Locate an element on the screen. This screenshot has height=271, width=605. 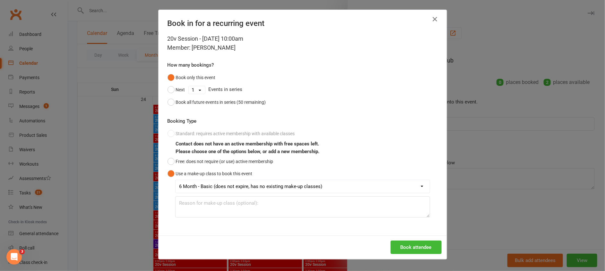
button: Book attendee is located at coordinates (416, 248).